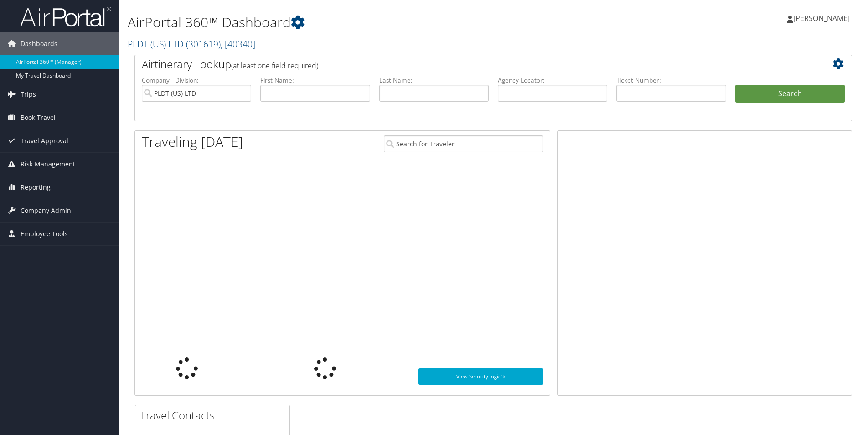  Describe the element at coordinates (275, 66) in the screenshot. I see `span: (at least one field required)` at that location.